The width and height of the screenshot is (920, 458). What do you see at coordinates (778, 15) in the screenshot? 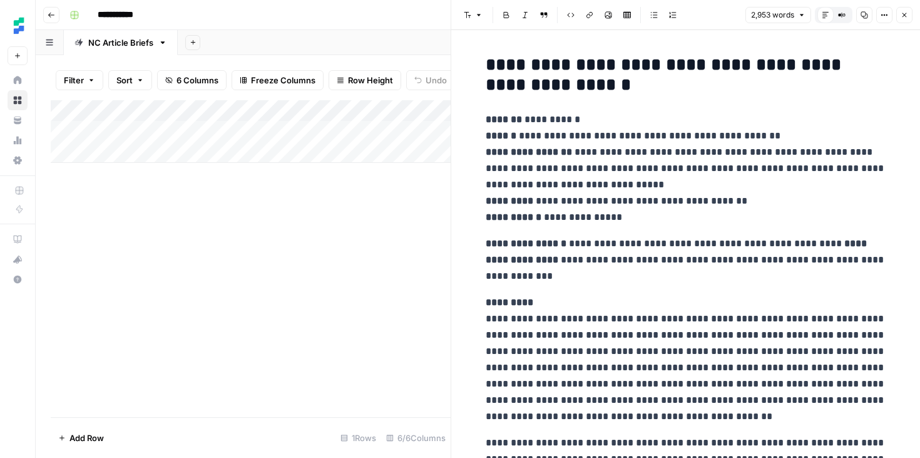
I see `button: 2,953 words` at bounding box center [778, 15].